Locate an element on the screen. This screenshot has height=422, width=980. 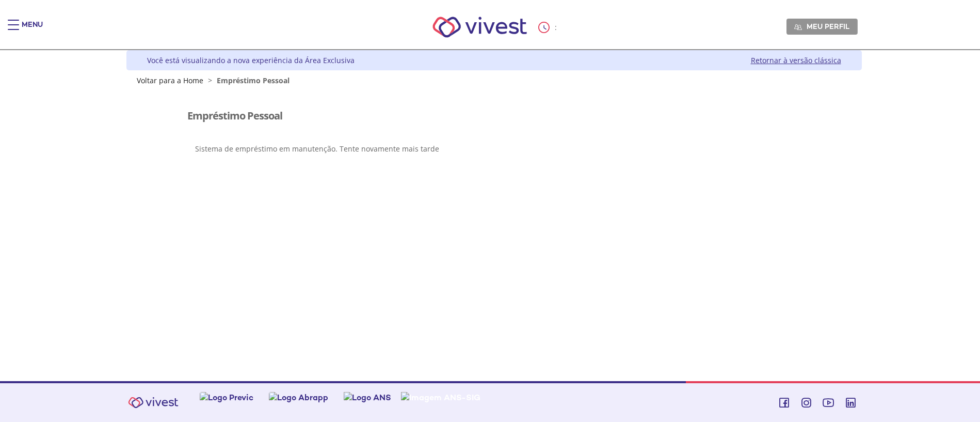
div: Menu is located at coordinates (32, 30).